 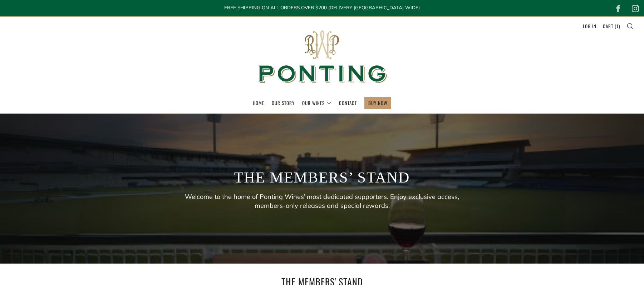 I want to click on p: Welcome to the home of Ponting Wines’ most dedicated supporters. Enjoy exclusive access, members-..., so click(x=322, y=201).